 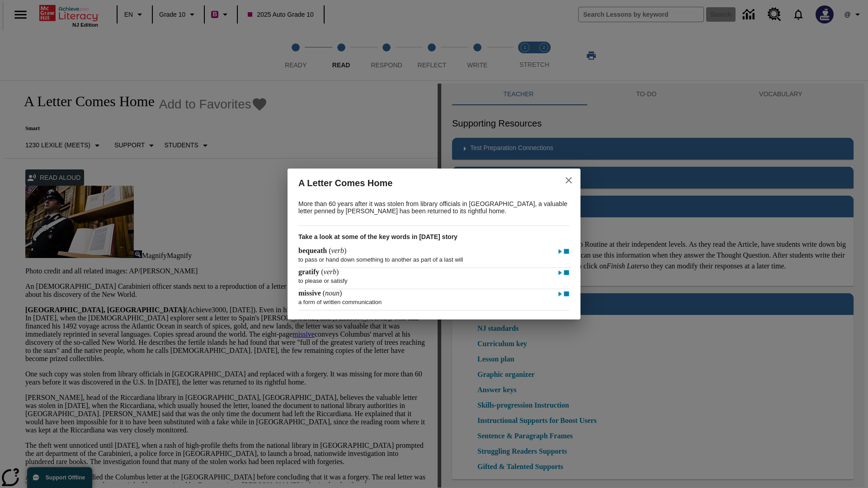 I want to click on img: Play - gratify, so click(x=560, y=273).